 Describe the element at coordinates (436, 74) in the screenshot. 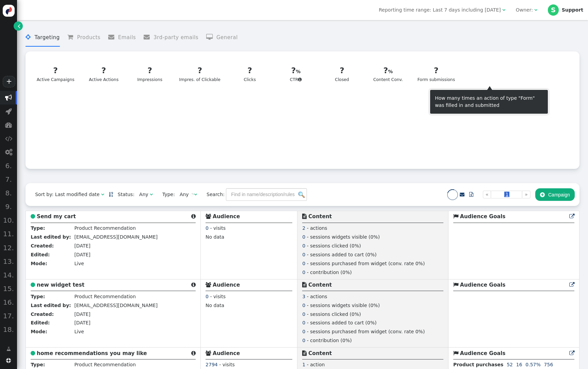

I see `a: ?Form submissions` at that location.